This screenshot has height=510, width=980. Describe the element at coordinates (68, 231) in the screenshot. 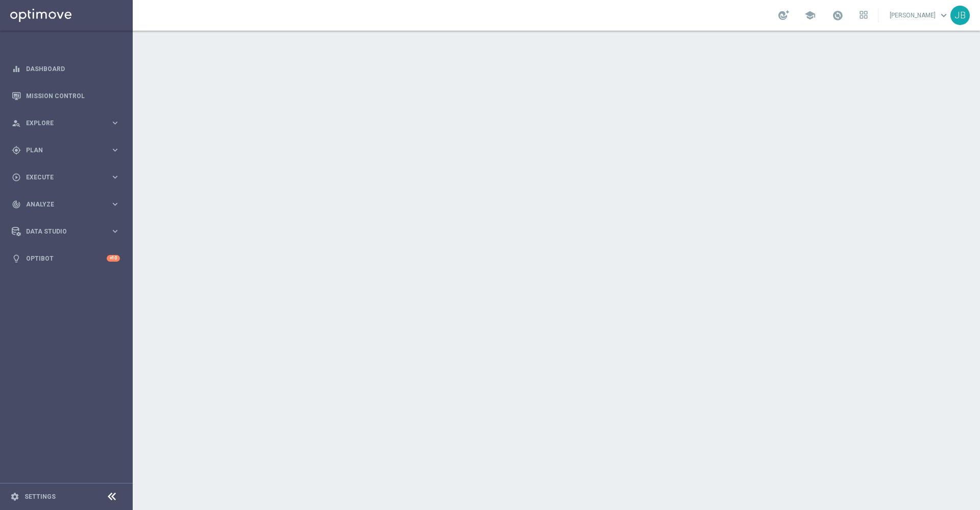

I see `span: Data Studio` at that location.